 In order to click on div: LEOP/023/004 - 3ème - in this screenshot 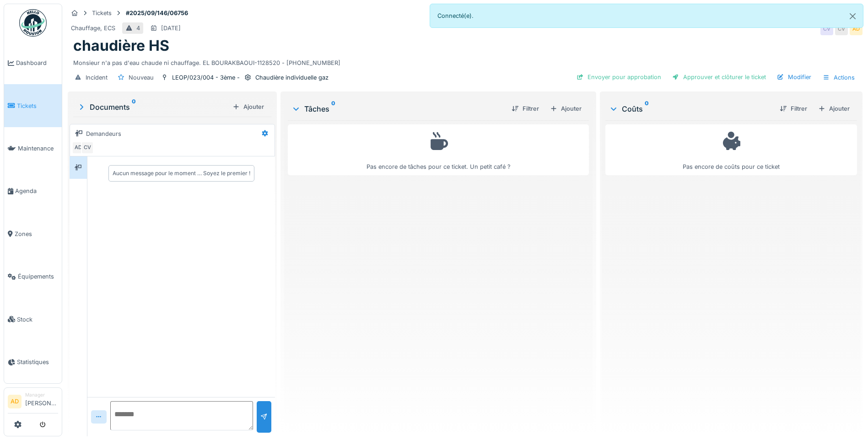, I will do `click(206, 77)`.